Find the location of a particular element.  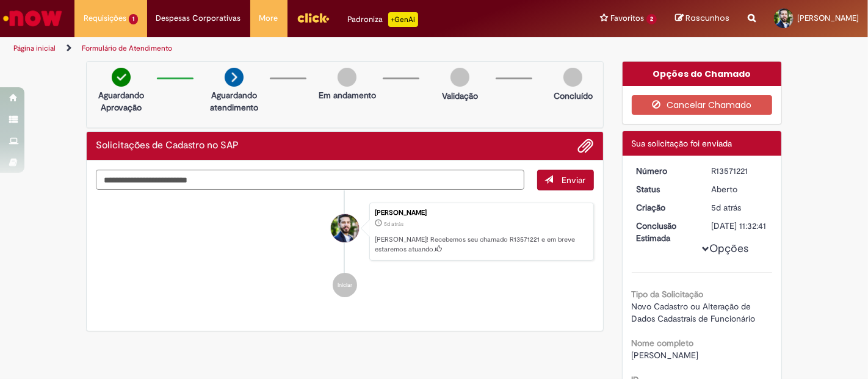

span: Requisições is located at coordinates (105, 18).